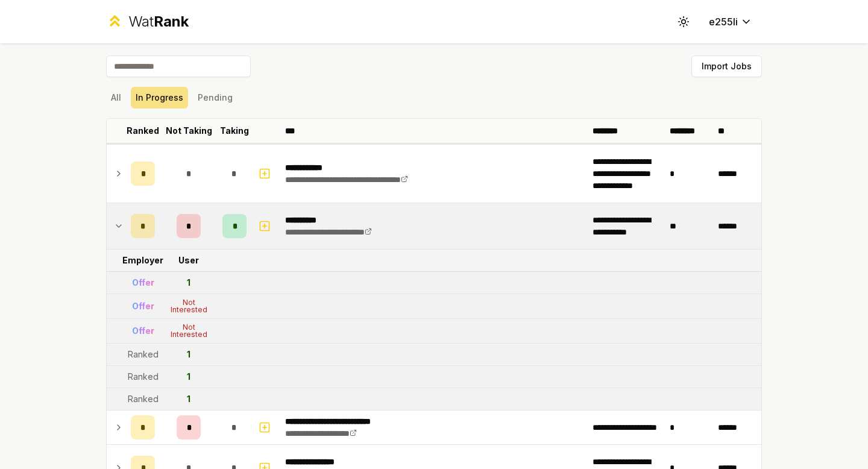 This screenshot has width=868, height=469. Describe the element at coordinates (159, 22) in the screenshot. I see `div: Wat` at that location.